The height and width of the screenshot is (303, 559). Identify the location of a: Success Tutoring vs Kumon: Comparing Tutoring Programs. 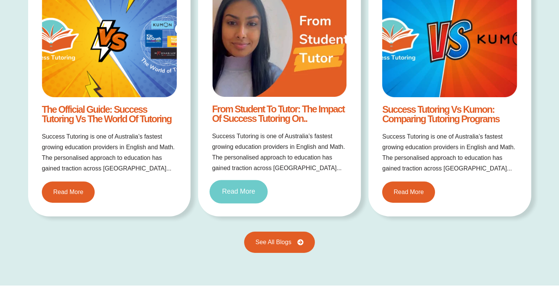
(440, 114).